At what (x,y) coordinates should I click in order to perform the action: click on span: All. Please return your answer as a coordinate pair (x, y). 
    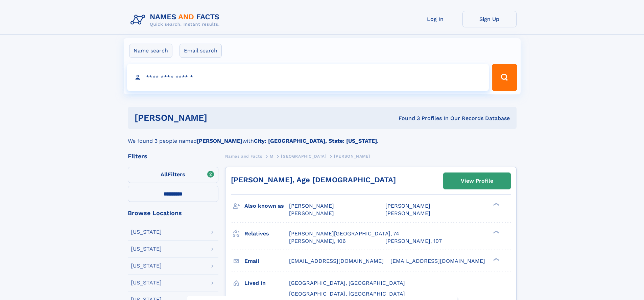
    Looking at the image, I should click on (164, 174).